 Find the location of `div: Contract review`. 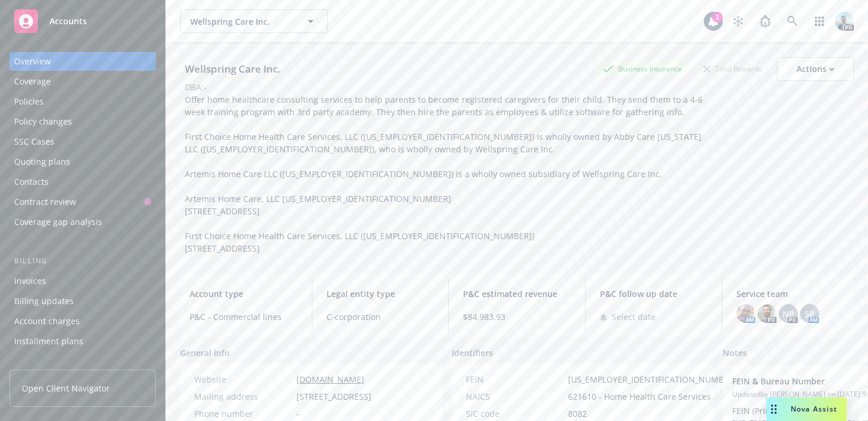

div: Contract review is located at coordinates (45, 201).